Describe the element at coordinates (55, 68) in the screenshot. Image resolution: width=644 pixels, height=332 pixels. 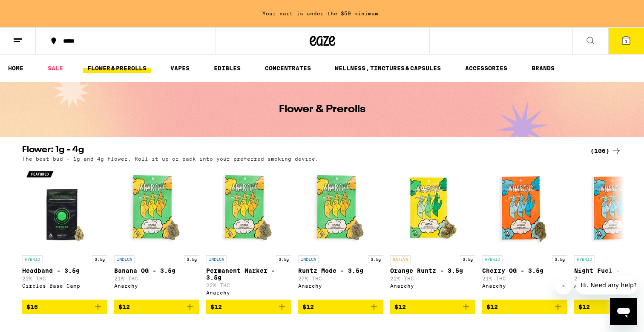
I see `a: SALE` at that location.